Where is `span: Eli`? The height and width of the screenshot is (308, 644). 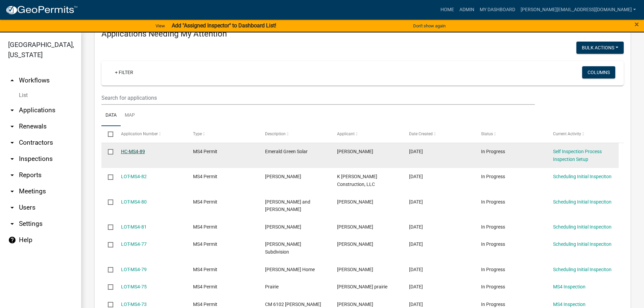 span: Eli is located at coordinates (355, 244).